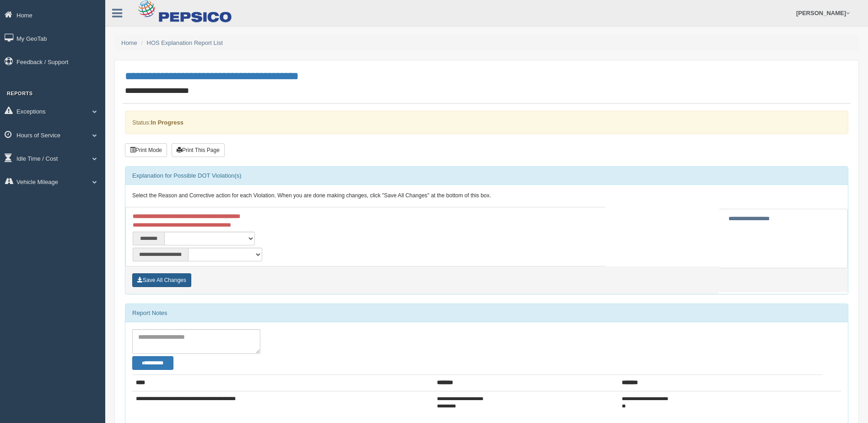 This screenshot has height=423, width=868. I want to click on button: Print This Page, so click(198, 150).